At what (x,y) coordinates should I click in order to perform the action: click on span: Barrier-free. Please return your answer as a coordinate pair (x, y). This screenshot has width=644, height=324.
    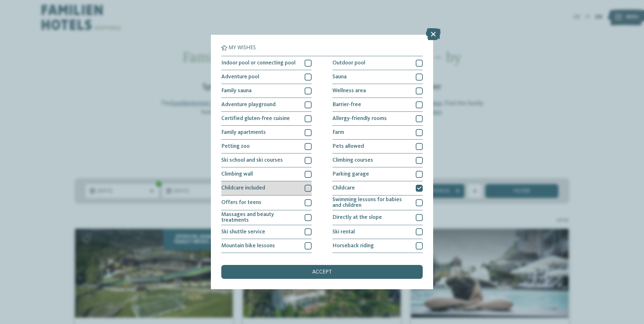
    Looking at the image, I should click on (346, 105).